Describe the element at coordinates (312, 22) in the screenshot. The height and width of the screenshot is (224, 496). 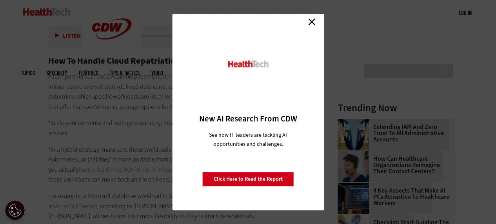
I see `a: Close` at that location.